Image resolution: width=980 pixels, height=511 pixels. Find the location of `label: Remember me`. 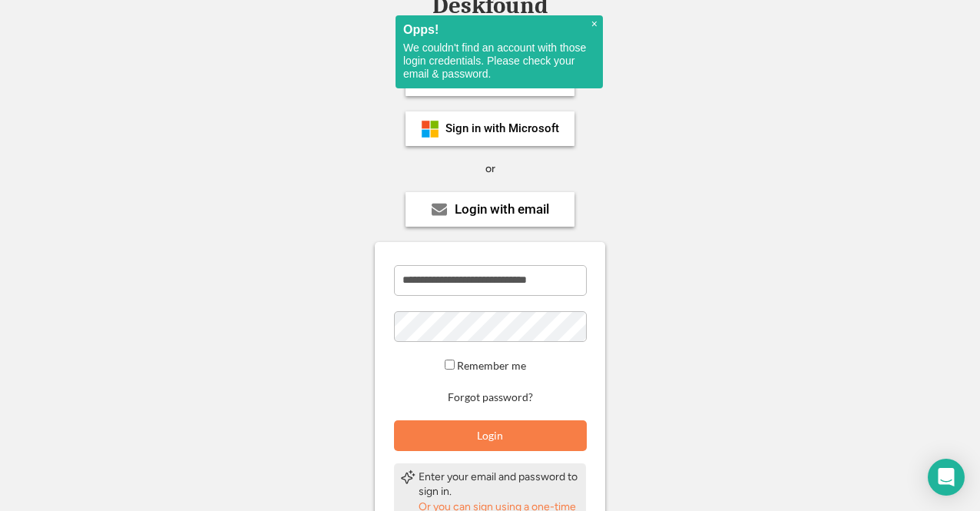

label: Remember me is located at coordinates (491, 365).